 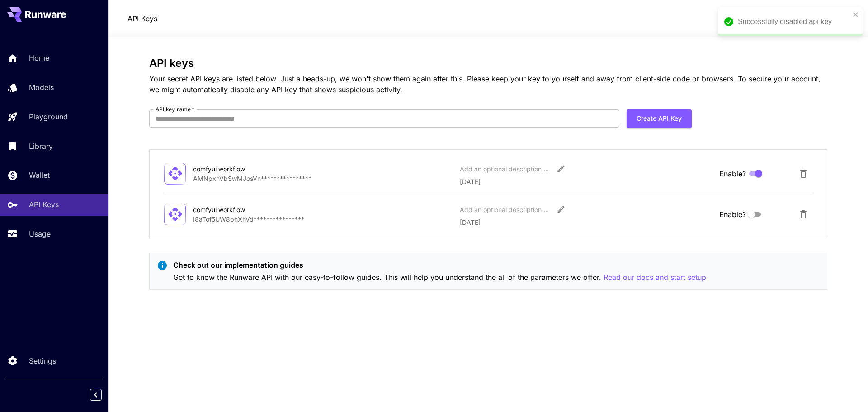 I want to click on h3: API keys, so click(x=488, y=63).